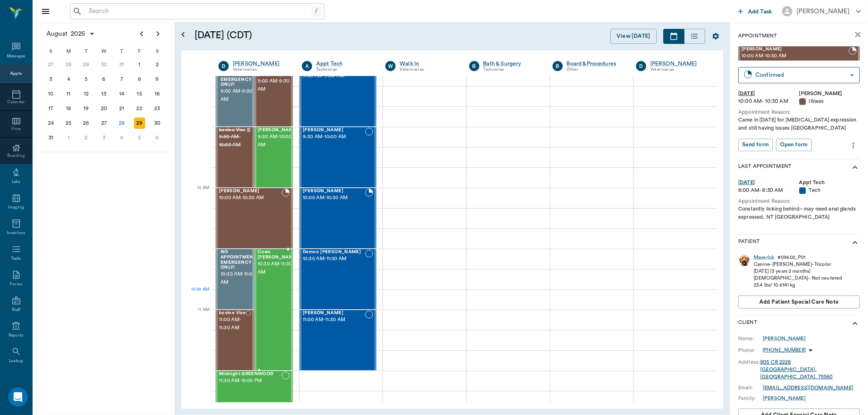 The image size is (868, 415). I want to click on div: Sunday, August 3, 2025, so click(51, 80).